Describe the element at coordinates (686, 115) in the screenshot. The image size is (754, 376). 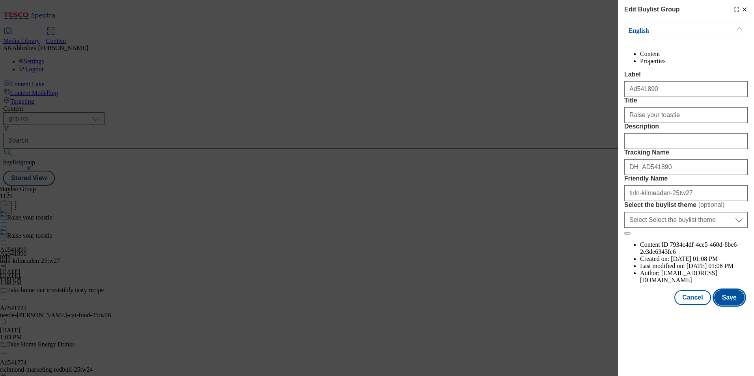
I see `input: Enter Title` at that location.